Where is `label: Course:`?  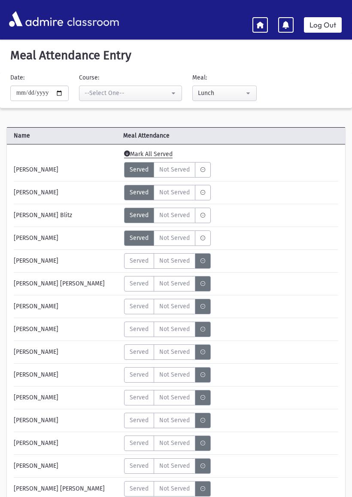
label: Course: is located at coordinates (89, 77).